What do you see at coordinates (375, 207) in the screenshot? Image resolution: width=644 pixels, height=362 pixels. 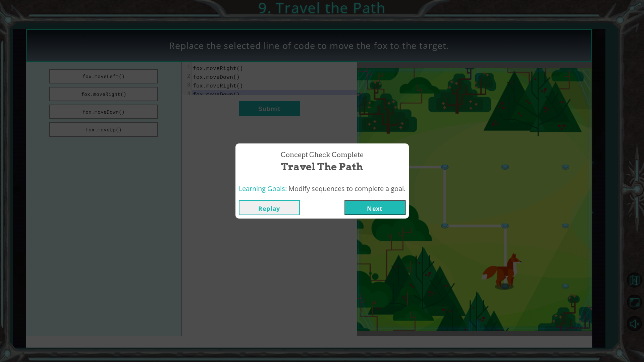 I see `button: Next` at bounding box center [375, 207].